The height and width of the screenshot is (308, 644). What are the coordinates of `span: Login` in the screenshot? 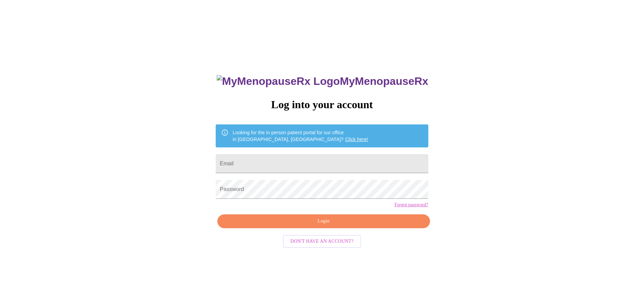 It's located at (324, 221).